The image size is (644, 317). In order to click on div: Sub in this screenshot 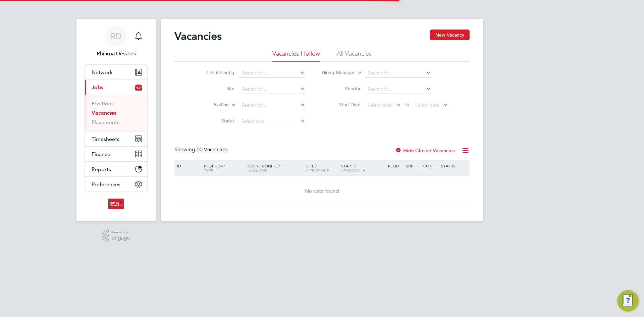, I will do `click(413, 165)`.